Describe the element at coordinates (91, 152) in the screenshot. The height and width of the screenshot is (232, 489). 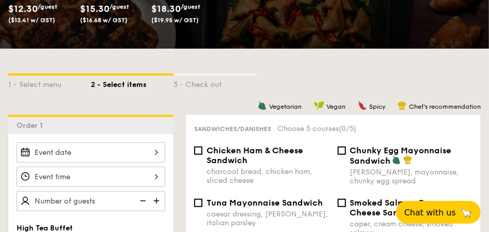
I see `input: Event date` at that location.